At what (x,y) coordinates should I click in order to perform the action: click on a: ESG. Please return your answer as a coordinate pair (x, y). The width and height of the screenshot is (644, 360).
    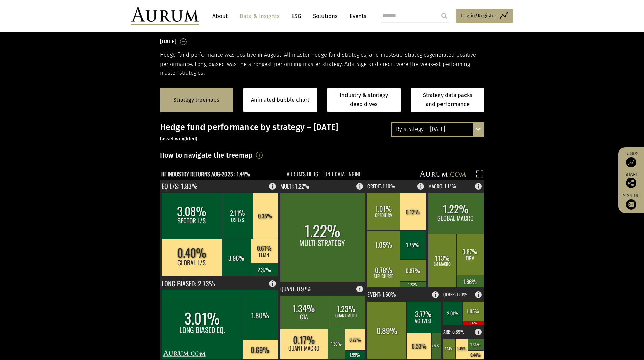
    Looking at the image, I should click on (296, 16).